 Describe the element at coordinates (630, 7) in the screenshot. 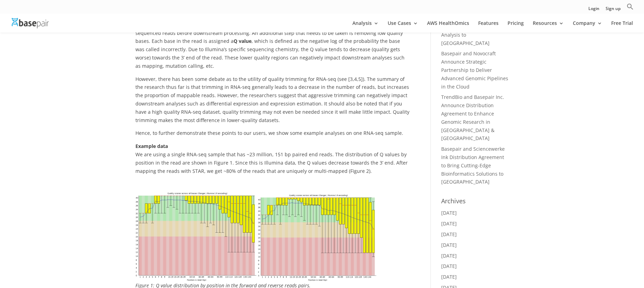

I see `svg: Search` at that location.